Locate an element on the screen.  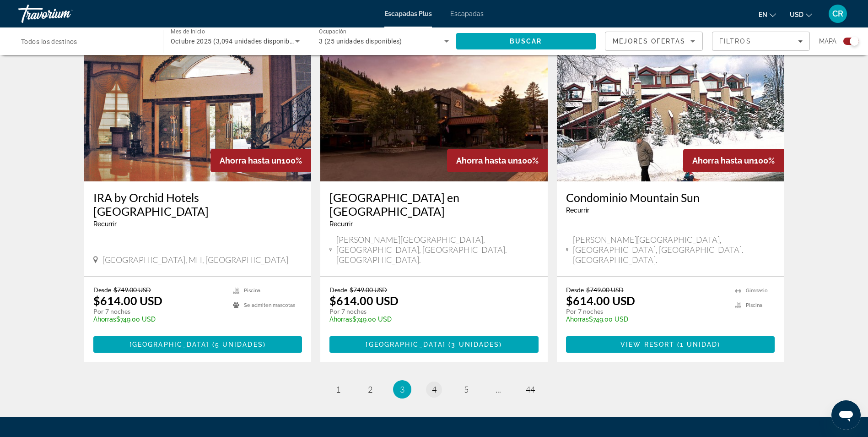
button: View Resort(1 unidad) is located at coordinates (671, 345).